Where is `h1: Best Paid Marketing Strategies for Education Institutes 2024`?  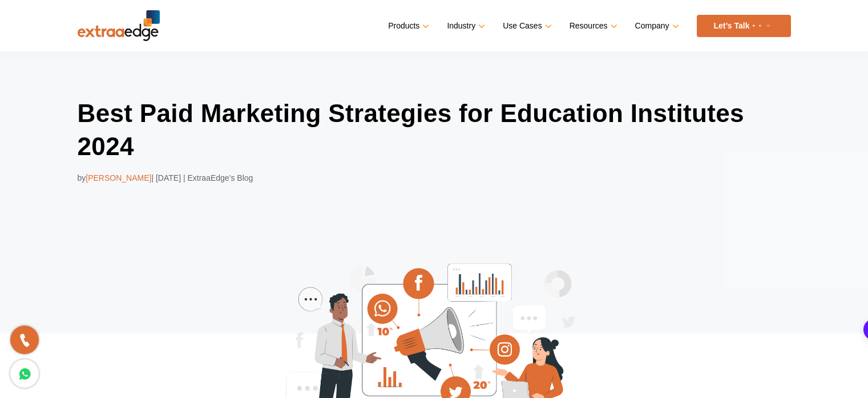
h1: Best Paid Marketing Strategies for Education Institutes 2024 is located at coordinates (435, 130).